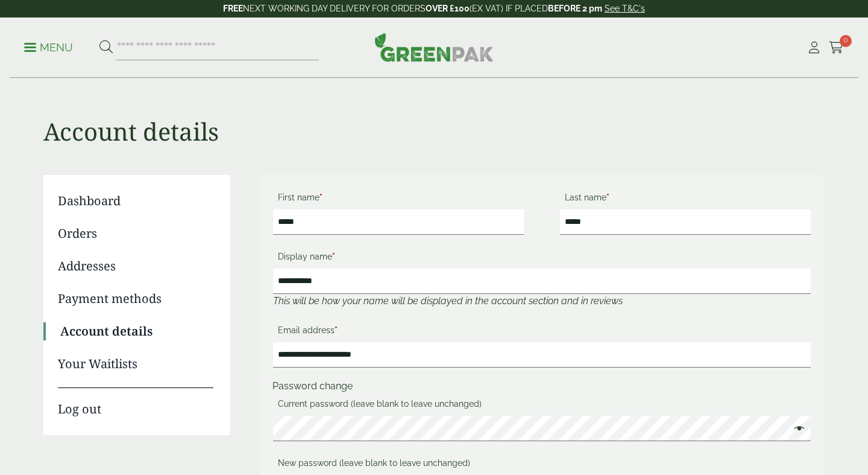  Describe the element at coordinates (49, 46) in the screenshot. I see `a: Menu` at that location.